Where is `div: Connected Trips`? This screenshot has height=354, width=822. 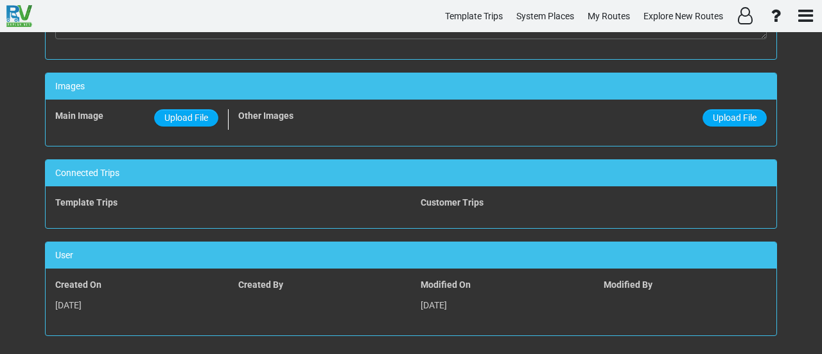
div: Connected Trips is located at coordinates (411, 173).